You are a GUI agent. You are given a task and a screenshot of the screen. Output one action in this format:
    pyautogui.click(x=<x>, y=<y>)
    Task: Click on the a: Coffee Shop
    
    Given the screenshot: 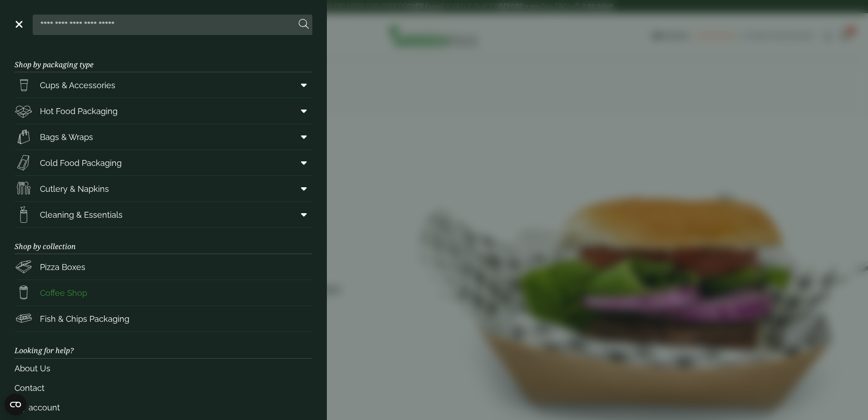 What is the action you would take?
    pyautogui.click(x=164, y=293)
    